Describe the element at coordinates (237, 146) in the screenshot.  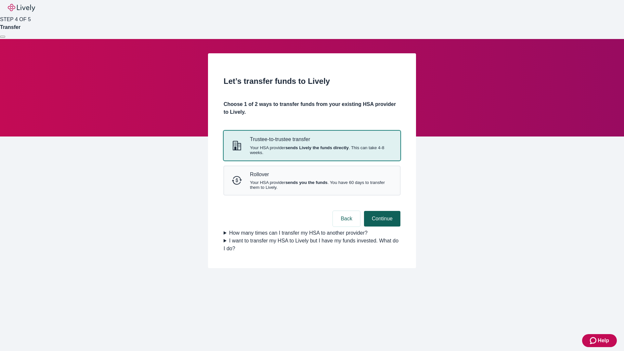
I see `svg: Trustee-to-trustee` at that location.